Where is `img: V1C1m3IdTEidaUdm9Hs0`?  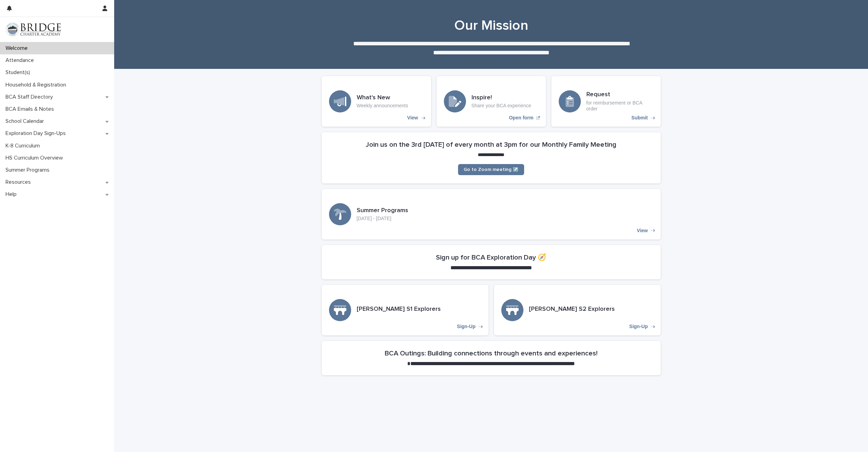
img: V1C1m3IdTEidaUdm9Hs0 is located at coordinates (33, 29).